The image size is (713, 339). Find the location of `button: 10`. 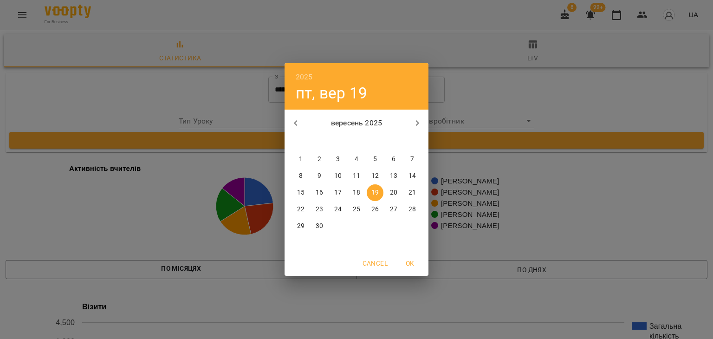

button: 10 is located at coordinates (338, 176).